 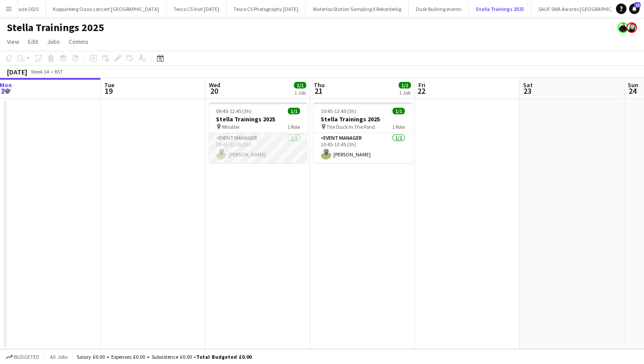 I want to click on span: Total Budgeted £0.00, so click(x=224, y=357).